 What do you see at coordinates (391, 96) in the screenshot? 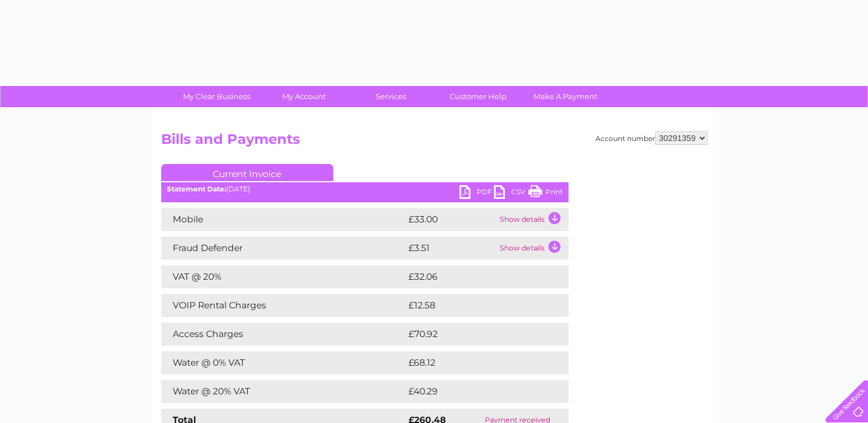
I see `a: Services` at bounding box center [391, 96].